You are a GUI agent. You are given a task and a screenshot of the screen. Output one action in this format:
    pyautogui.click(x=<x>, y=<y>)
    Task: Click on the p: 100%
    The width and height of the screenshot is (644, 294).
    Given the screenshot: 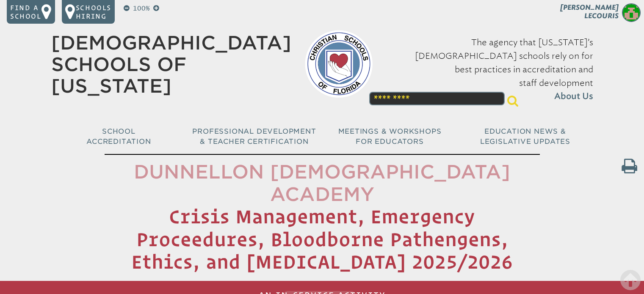 What is the action you would take?
    pyautogui.click(x=141, y=8)
    